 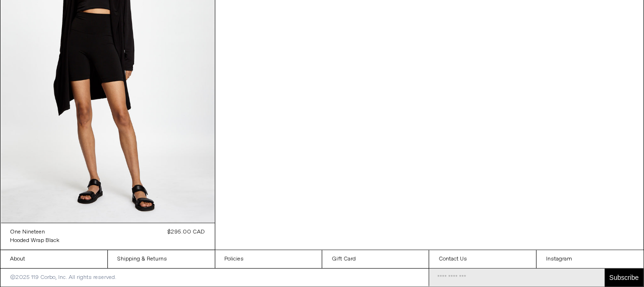 I want to click on a: Policies, so click(x=269, y=259).